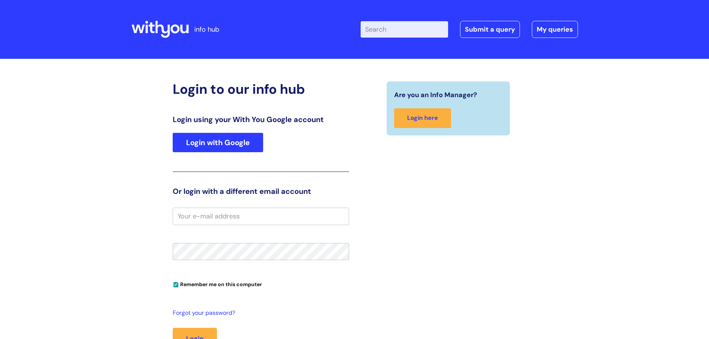 The image size is (709, 339). I want to click on h3: Login using your With You Google account, so click(261, 119).